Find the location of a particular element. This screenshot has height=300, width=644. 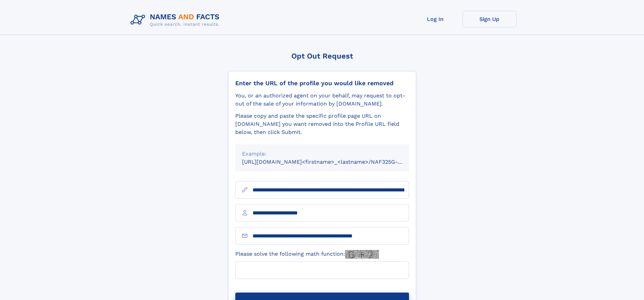

label: Please solve the following math function: is located at coordinates (307, 254).